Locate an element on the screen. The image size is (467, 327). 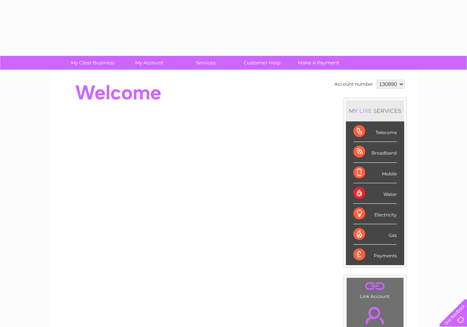
div: Water is located at coordinates (375, 193).